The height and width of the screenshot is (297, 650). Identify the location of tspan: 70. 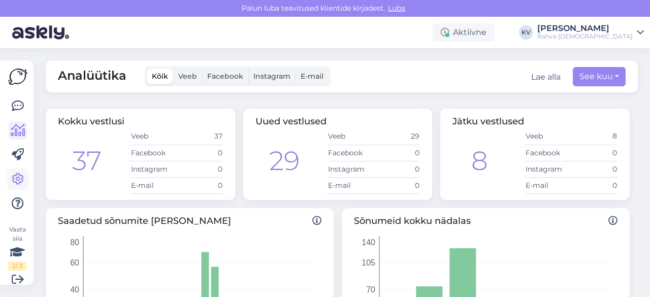
(371, 289).